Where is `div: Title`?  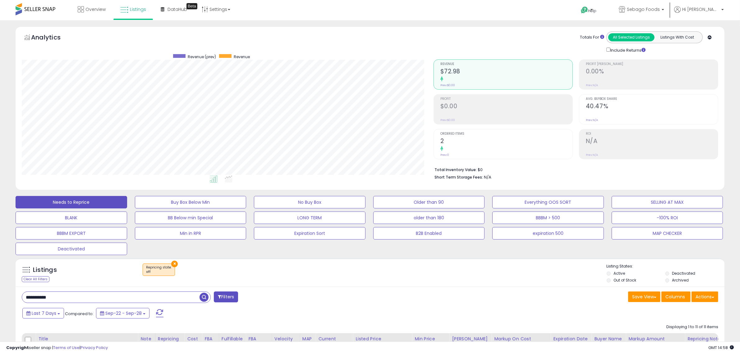
div: Title is located at coordinates (87, 339).